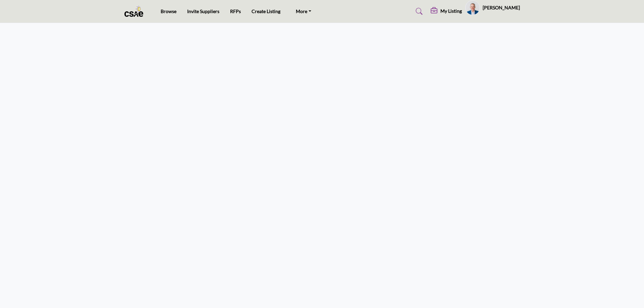 Image resolution: width=644 pixels, height=308 pixels. Describe the element at coordinates (304, 12) in the screenshot. I see `a: More` at that location.